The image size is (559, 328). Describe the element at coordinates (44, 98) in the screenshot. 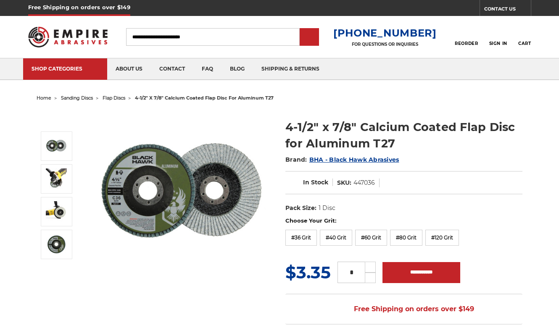

I see `span: home` at that location.